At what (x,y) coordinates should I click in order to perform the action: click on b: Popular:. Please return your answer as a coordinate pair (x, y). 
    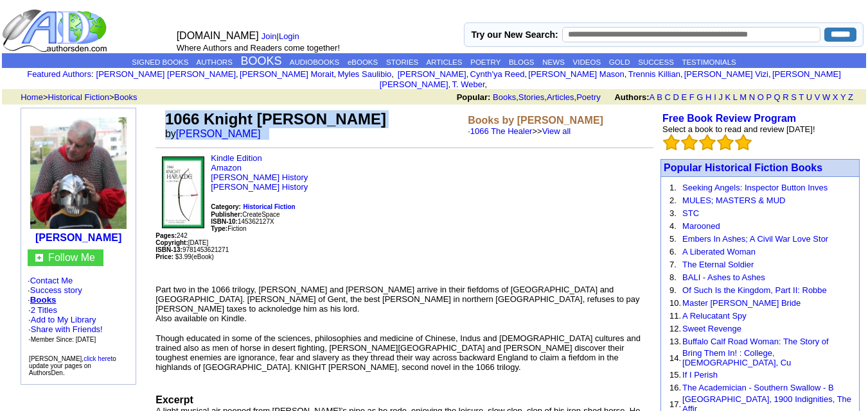
    Looking at the image, I should click on (473, 97).